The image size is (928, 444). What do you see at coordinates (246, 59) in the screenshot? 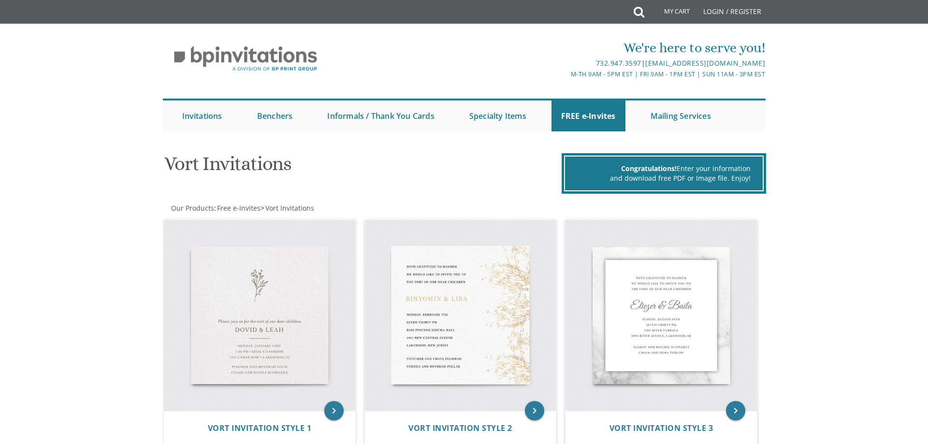
I see `img: BP Invitation Loft` at bounding box center [246, 59].